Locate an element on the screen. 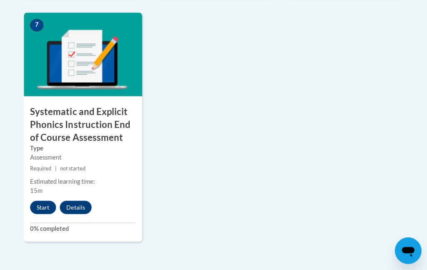 The height and width of the screenshot is (270, 427). span: not started is located at coordinates (72, 168).